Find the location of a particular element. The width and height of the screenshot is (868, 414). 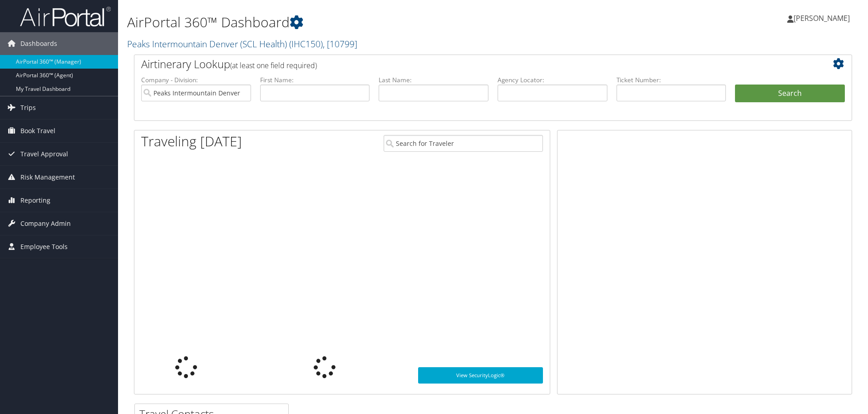

label: Ticket Number: is located at coordinates (671, 80).